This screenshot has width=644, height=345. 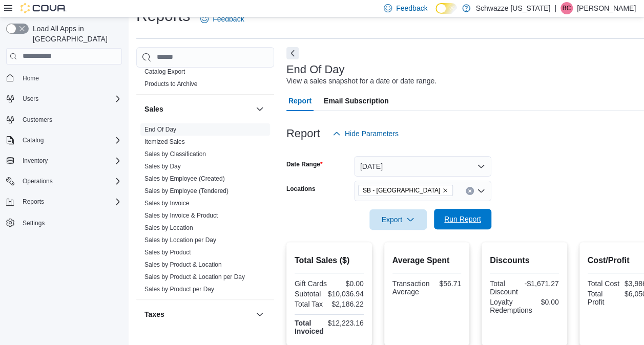 What do you see at coordinates (371, 134) in the screenshot?
I see `span: Hide Parameters` at bounding box center [371, 134].